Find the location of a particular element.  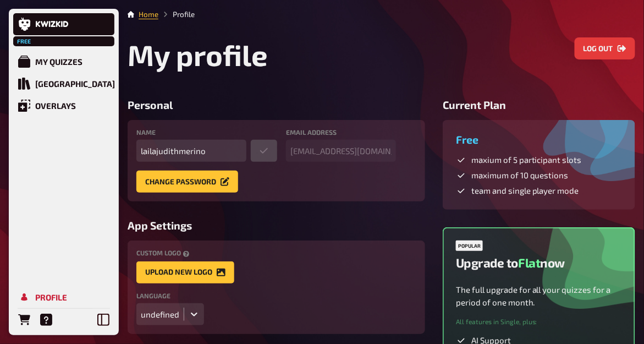

h3: App Settings is located at coordinates (276, 225).